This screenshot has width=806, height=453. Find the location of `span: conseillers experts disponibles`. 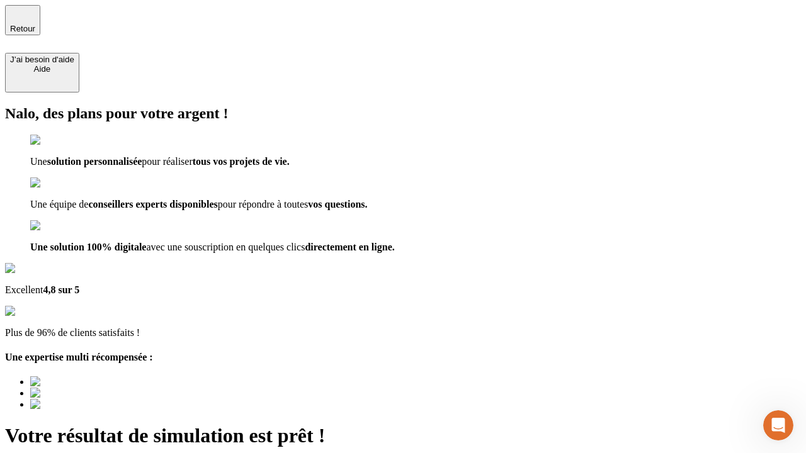

span: conseillers experts disponibles is located at coordinates (152, 204).